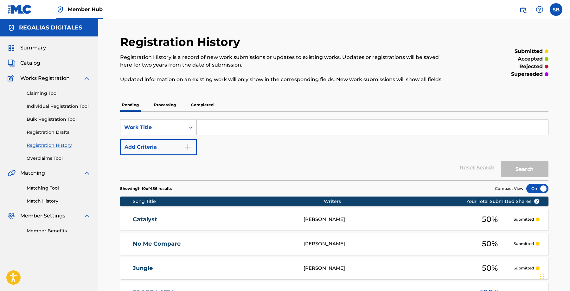  What do you see at coordinates (59, 93) in the screenshot?
I see `a: Claiming Tool` at bounding box center [59, 93].